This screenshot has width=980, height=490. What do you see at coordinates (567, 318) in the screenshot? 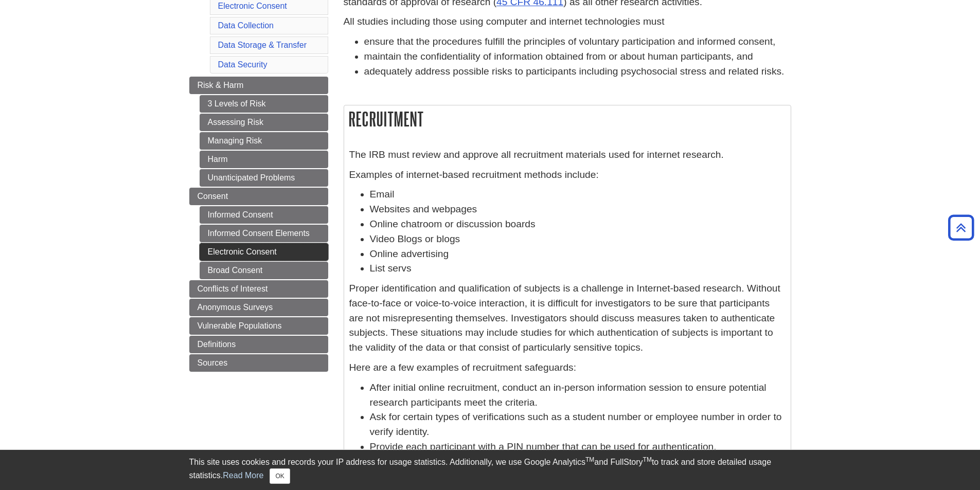
I see `p: Proper identification and qualification of subjects is a challenge in Internet-based research. Wi...` at bounding box center [567, 318].